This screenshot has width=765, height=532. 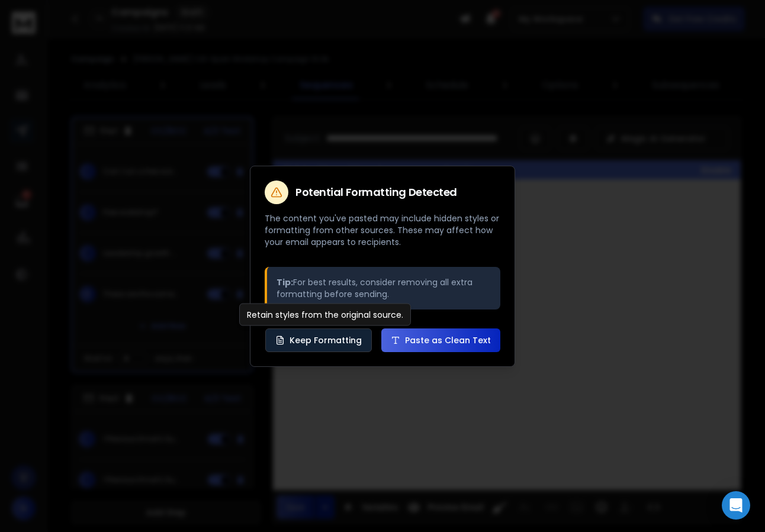 What do you see at coordinates (384, 288) in the screenshot?
I see `p: For best results, consider removing all extra formatting before sending.` at bounding box center [384, 288].